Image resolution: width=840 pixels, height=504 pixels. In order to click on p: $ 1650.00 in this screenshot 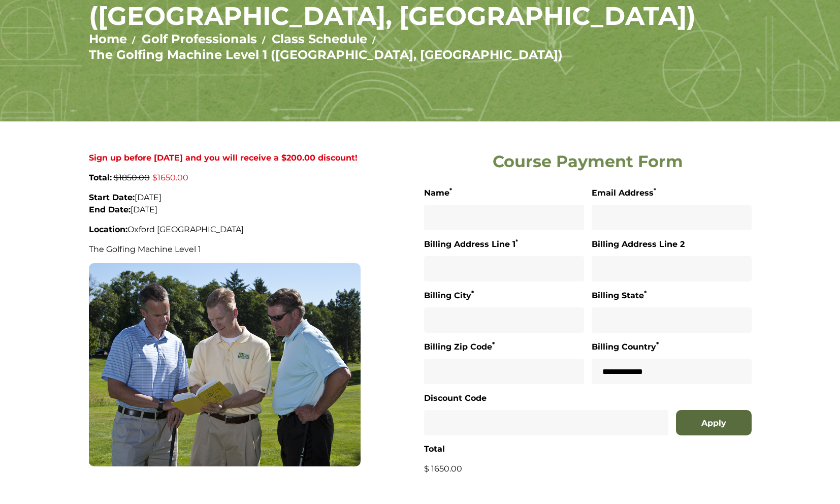, I will do `click(588, 469)`.